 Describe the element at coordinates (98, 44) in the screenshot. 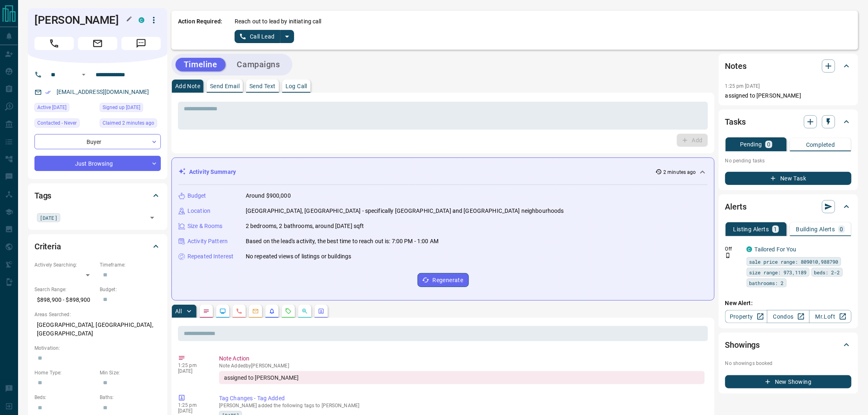

I see `span: Email` at that location.